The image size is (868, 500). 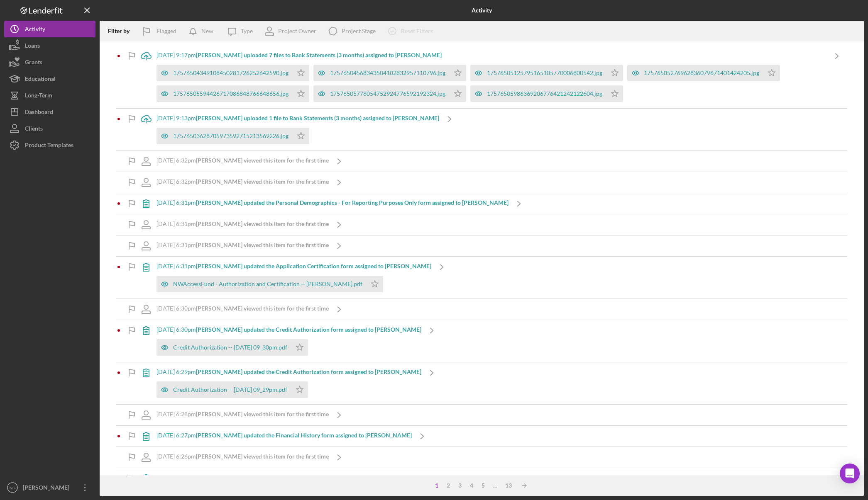 What do you see at coordinates (233, 136) in the screenshot?
I see `button: 17576503628705973592715213569226.jpg` at bounding box center [233, 136].